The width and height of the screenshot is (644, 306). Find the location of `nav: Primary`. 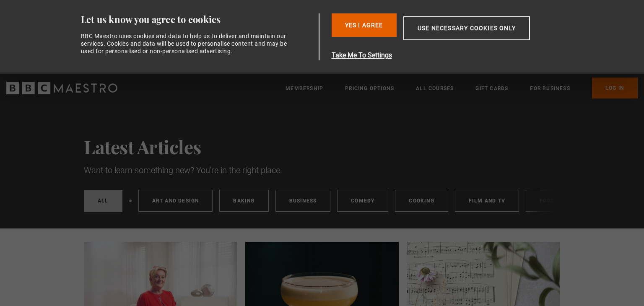

nav: Primary is located at coordinates (462, 88).